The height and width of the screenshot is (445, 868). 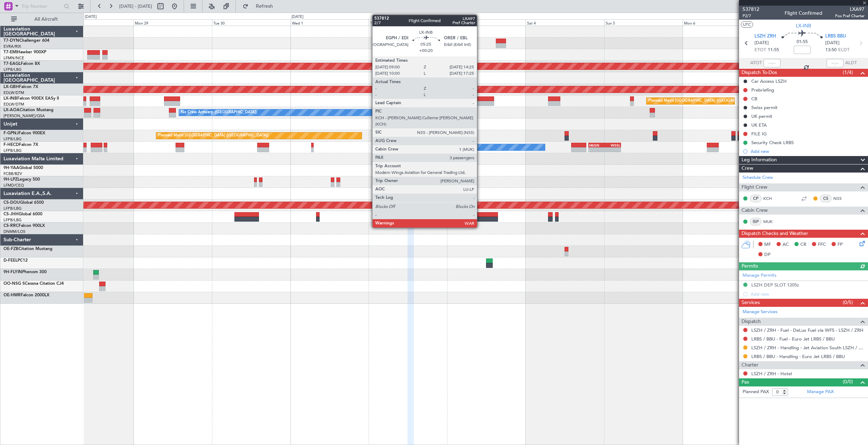 What do you see at coordinates (822, 245) in the screenshot?
I see `span: FFC` at bounding box center [822, 245].